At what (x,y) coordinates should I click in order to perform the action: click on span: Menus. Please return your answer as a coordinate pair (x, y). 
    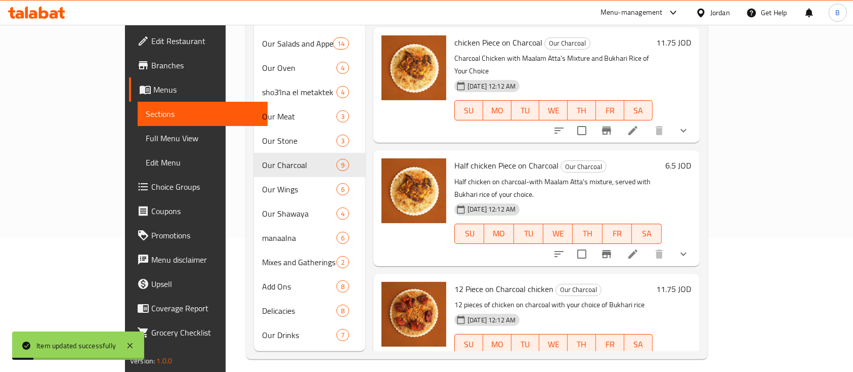
    Looking at the image, I should click on (207, 90).